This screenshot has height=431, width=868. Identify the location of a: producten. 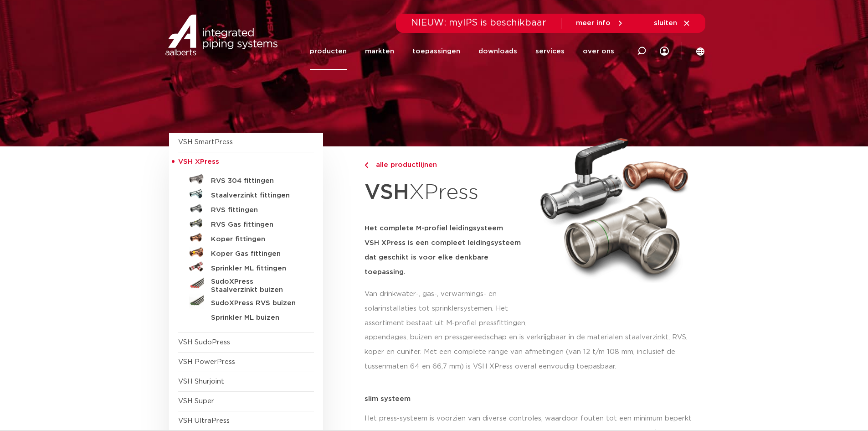
(328, 51).